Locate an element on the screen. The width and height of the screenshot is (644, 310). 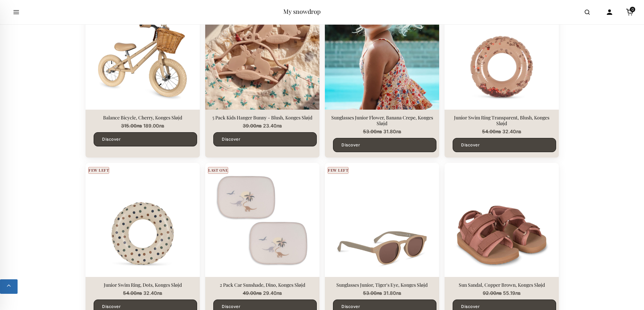
a: 2 Pack Car Sunshade, Dino, Konges Sløjd is located at coordinates (262, 285).